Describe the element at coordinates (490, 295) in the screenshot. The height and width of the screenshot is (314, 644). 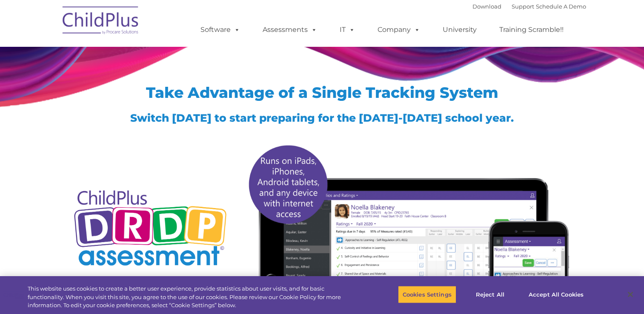
I see `button: Reject All` at that location.